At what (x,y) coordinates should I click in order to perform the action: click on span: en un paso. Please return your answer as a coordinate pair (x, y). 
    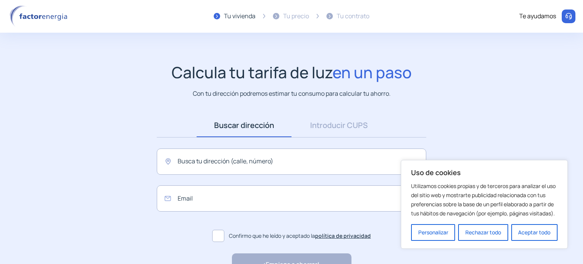
    Looking at the image, I should click on (372, 72).